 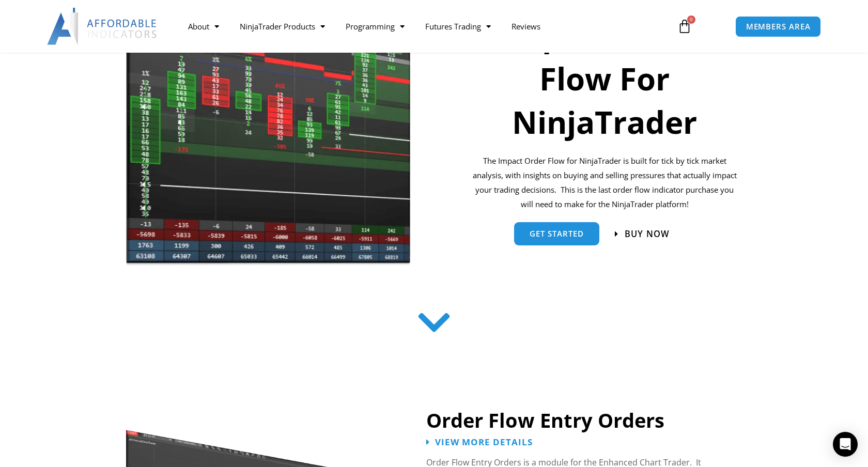 What do you see at coordinates (845, 444) in the screenshot?
I see `div: Open Intercom Messenger` at bounding box center [845, 444].